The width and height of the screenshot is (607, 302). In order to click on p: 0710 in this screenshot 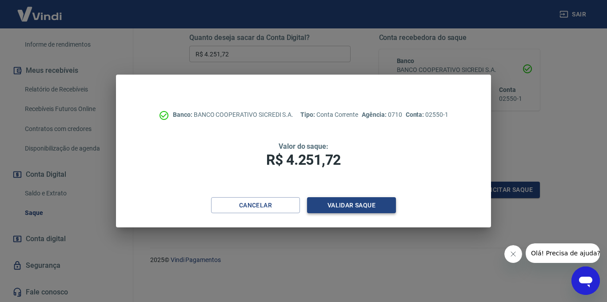, I will do `click(382, 115)`.